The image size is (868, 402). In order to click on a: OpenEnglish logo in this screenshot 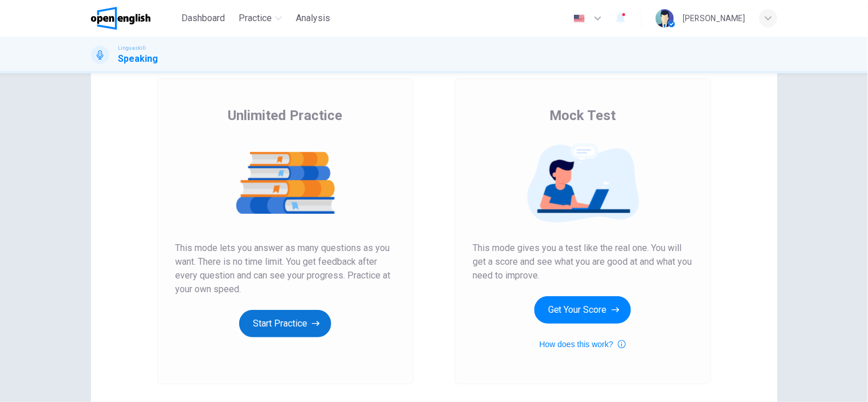, I will do `click(134, 19)`.